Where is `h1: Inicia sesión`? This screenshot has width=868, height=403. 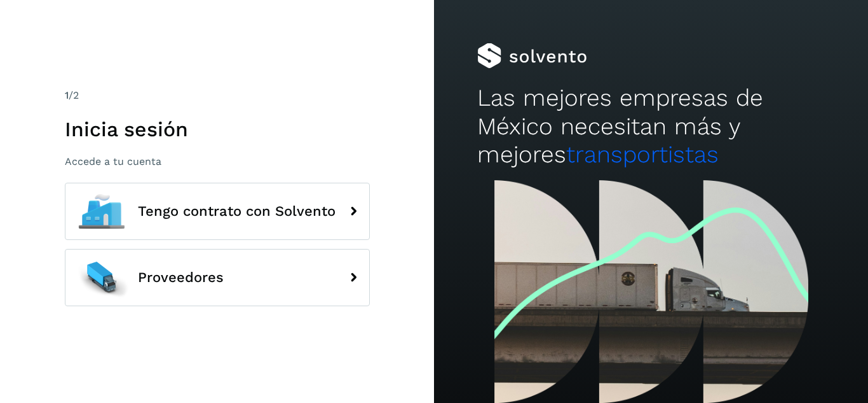 h1: Inicia sesión is located at coordinates (218, 129).